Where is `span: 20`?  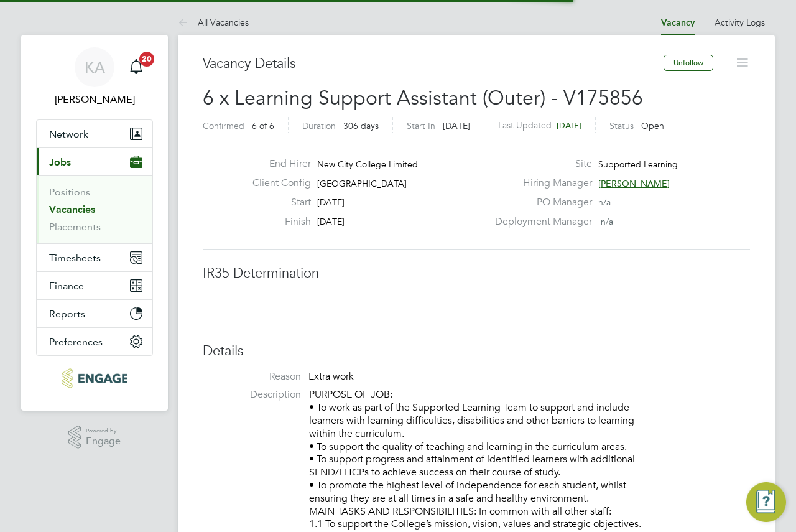
span: 20 is located at coordinates (147, 59).